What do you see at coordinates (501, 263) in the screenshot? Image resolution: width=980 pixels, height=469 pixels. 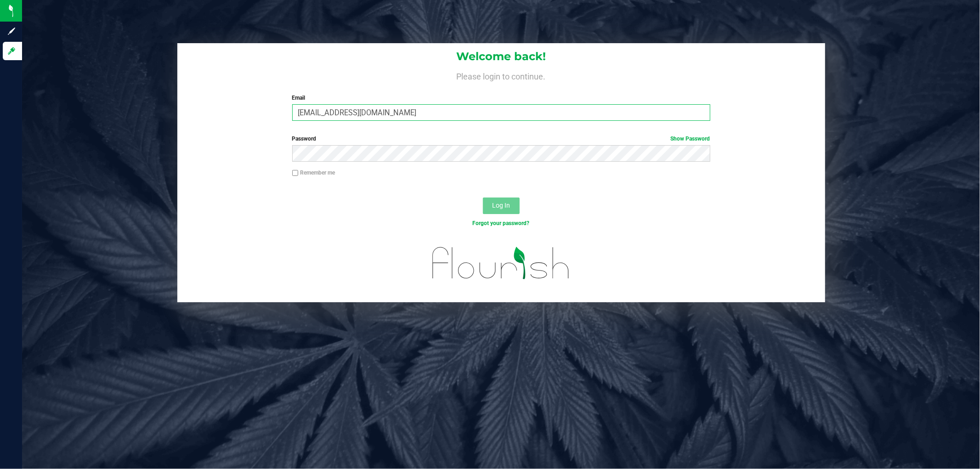 I see `img: flourish_logo.svg` at bounding box center [501, 263].